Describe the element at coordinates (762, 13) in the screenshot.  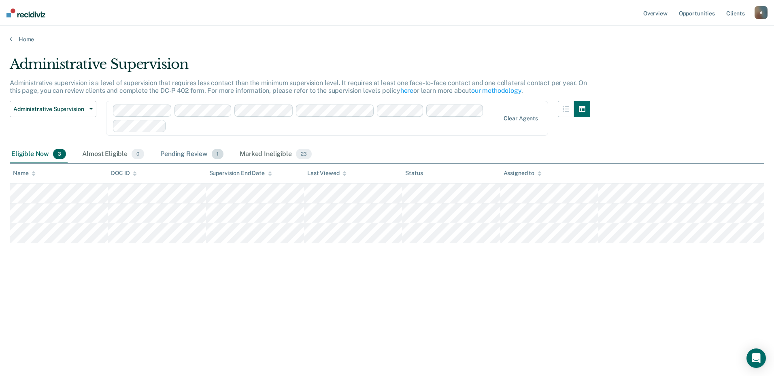
I see `button: d` at that location.